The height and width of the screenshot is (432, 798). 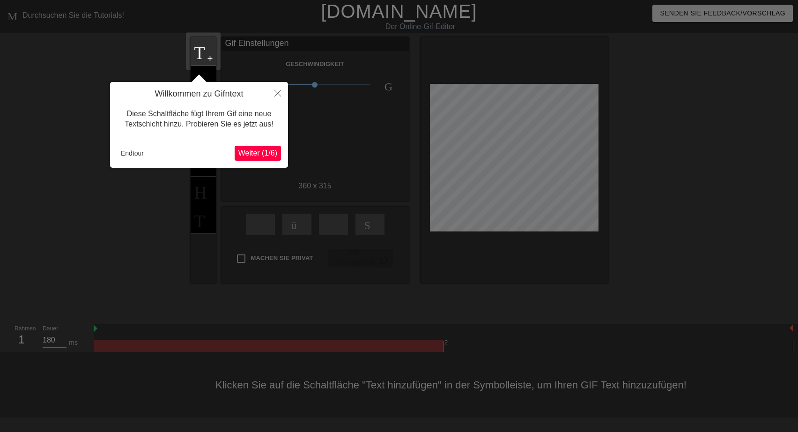 I want to click on button: Schließen, so click(x=278, y=93).